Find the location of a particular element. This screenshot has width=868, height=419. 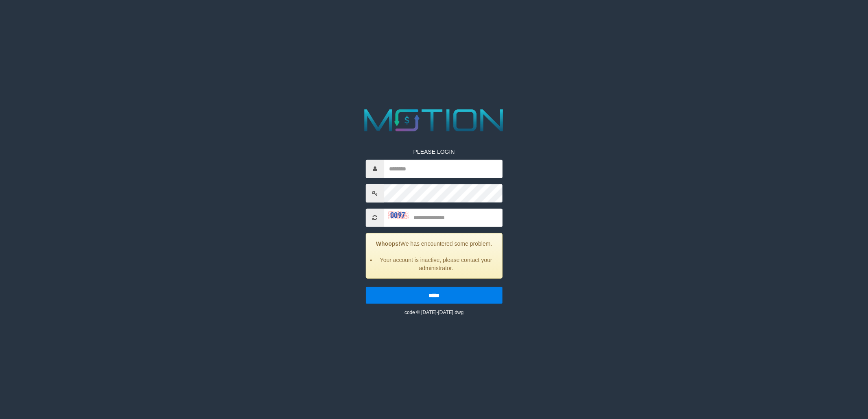

li: Your account is inactive, please contact your administrator. is located at coordinates (437, 264).